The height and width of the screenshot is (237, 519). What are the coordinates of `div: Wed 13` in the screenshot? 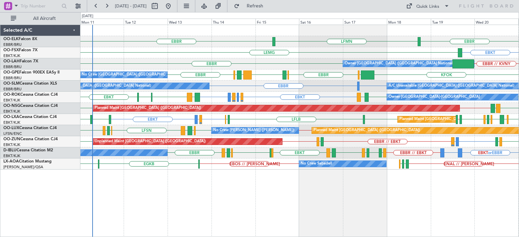 It's located at (189, 22).